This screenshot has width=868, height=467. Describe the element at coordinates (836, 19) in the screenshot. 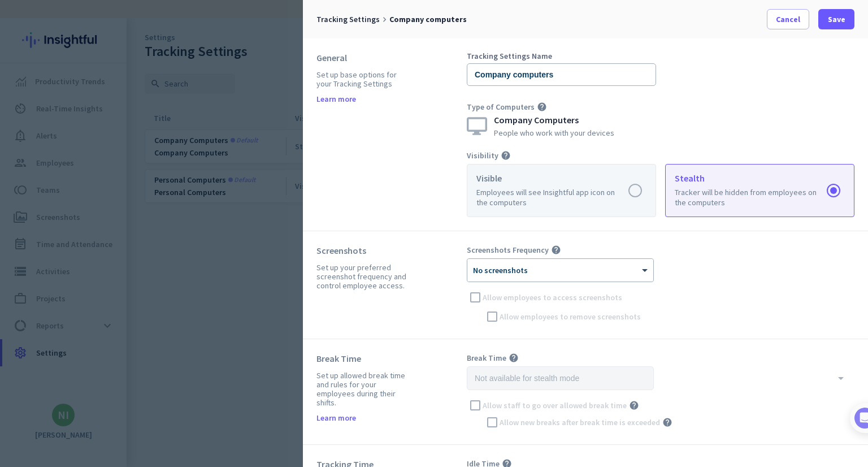

I see `button: Save` at that location.